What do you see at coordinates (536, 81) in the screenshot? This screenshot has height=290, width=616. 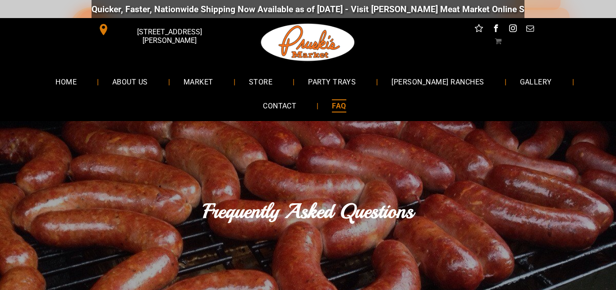 I see `a: GALLERY` at bounding box center [536, 81].